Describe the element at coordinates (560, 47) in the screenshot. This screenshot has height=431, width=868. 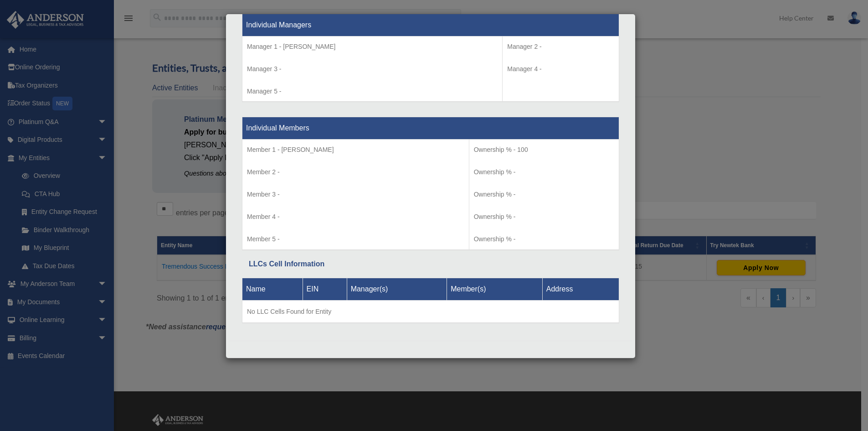
I see `p: Manager 2 -` at that location.